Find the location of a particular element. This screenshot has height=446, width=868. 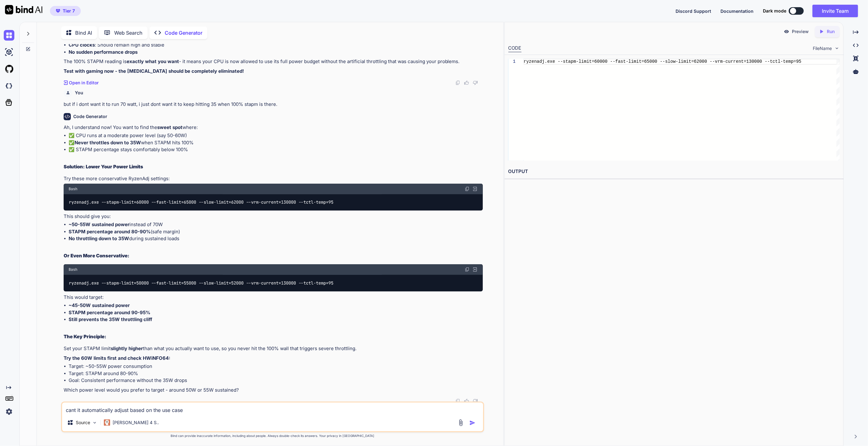

strong: STAPM percentage around 90-95% is located at coordinates (110, 312).